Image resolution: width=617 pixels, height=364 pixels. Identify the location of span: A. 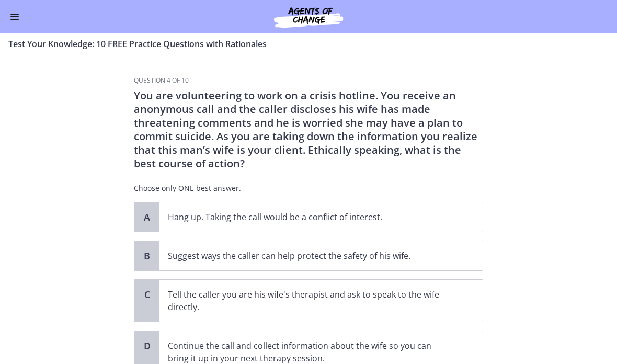
(147, 217).